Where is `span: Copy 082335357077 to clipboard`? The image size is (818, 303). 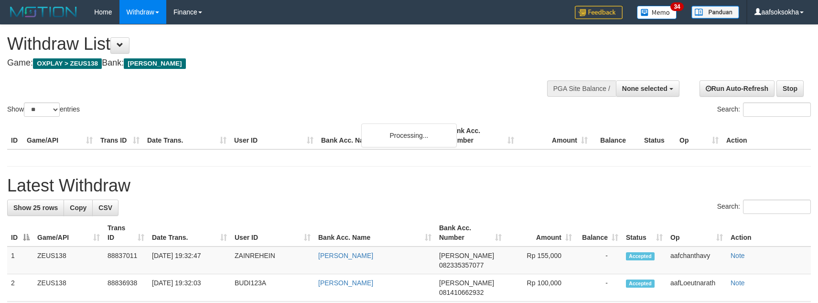 span: Copy 082335357077 to clipboard is located at coordinates (461, 265).